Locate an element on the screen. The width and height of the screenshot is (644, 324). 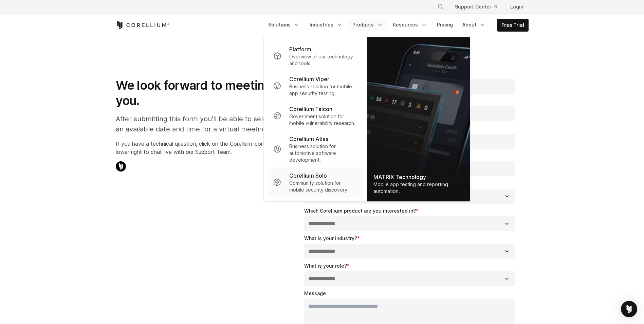
a: Corellium Viper Business solution for mobile app security testing. is located at coordinates (315, 86).